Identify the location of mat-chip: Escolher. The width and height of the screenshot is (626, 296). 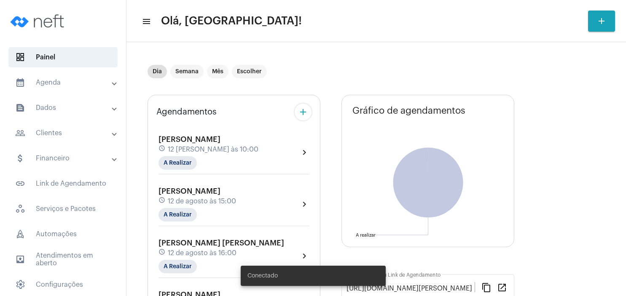
(249, 72).